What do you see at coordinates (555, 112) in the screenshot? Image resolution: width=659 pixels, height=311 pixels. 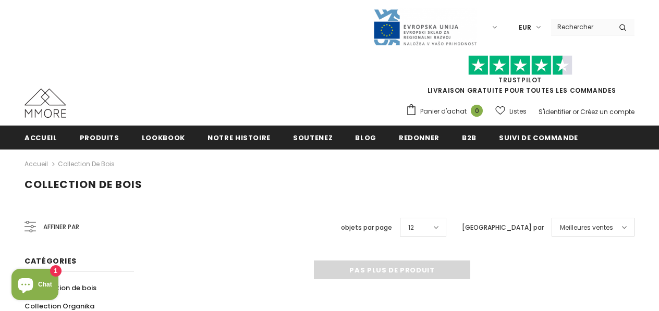 I see `a: S'identifier` at bounding box center [555, 112].